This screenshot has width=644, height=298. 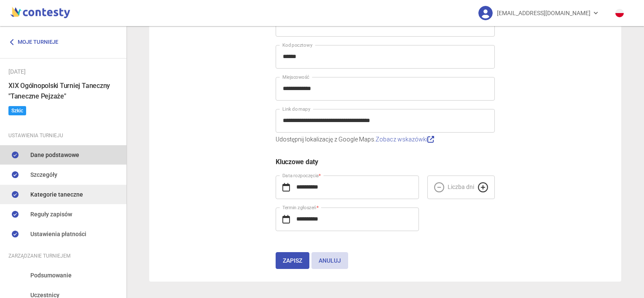 I want to click on span: Kategorie taneczne, so click(x=56, y=195).